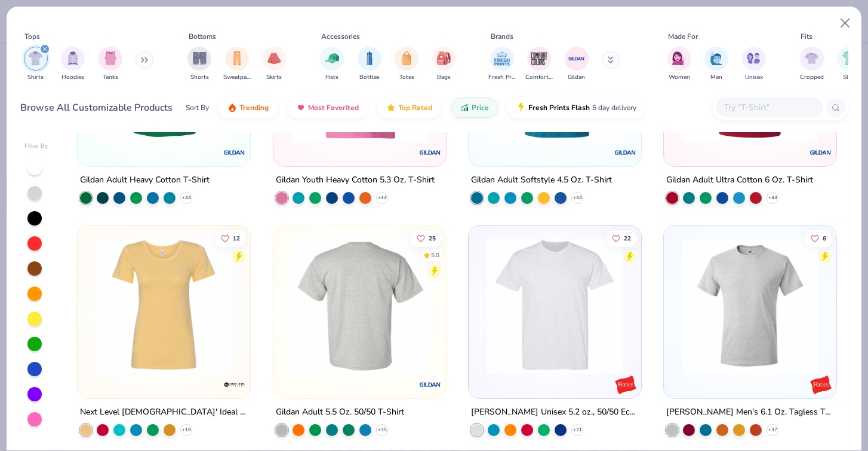 The width and height of the screenshot is (868, 451). I want to click on img: Women Image, so click(679, 58).